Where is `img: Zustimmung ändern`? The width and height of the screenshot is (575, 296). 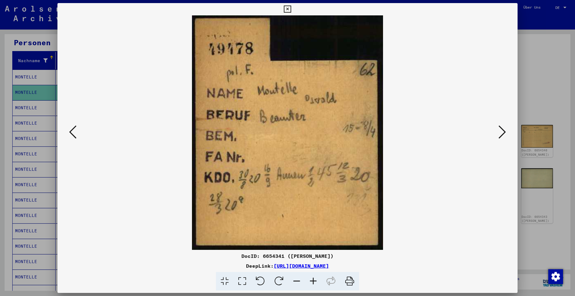
img: Zustimmung ändern is located at coordinates (556, 276).